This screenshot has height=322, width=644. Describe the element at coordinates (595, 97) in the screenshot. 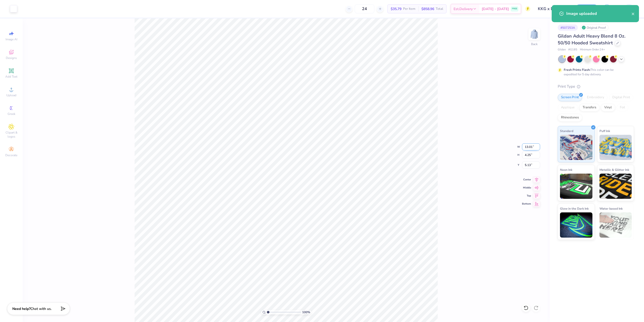

I see `div: Embroidery` at that location.